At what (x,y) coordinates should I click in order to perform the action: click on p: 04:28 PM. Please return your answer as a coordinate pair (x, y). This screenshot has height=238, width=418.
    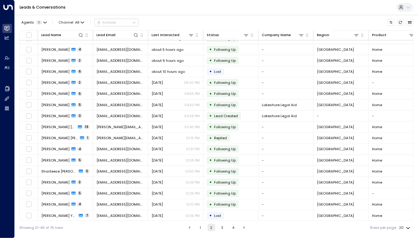
    Looking at the image, I should click on (192, 116).